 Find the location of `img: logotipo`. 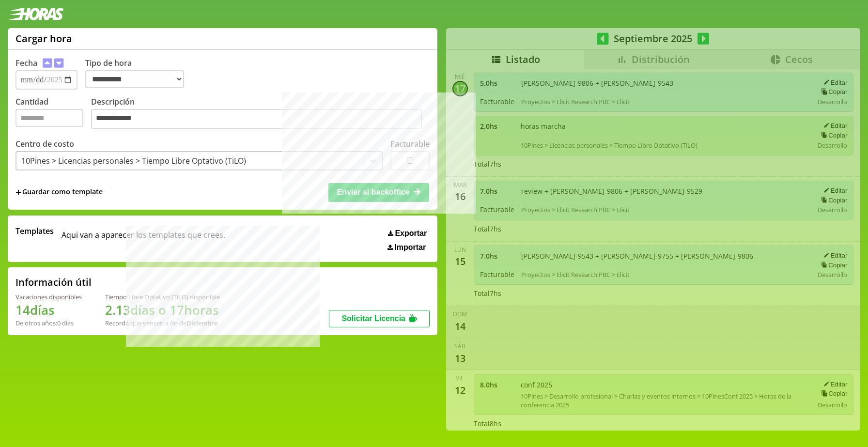

img: logotipo is located at coordinates (36, 14).